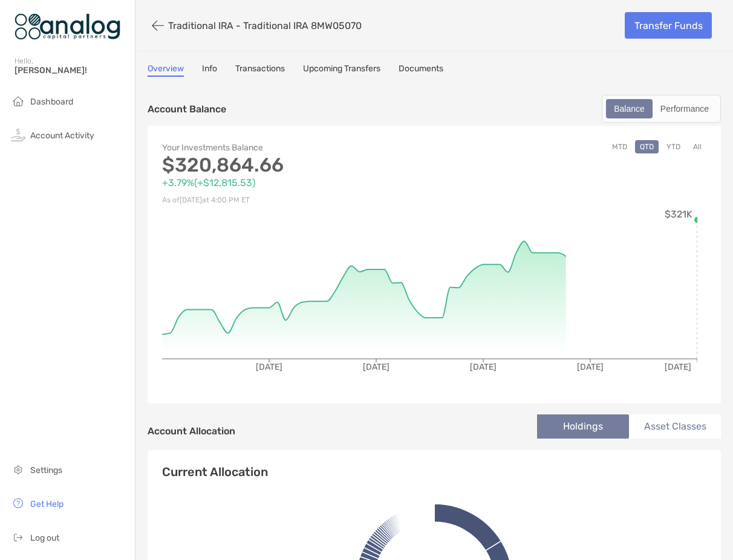  I want to click on img: household icon, so click(18, 101).